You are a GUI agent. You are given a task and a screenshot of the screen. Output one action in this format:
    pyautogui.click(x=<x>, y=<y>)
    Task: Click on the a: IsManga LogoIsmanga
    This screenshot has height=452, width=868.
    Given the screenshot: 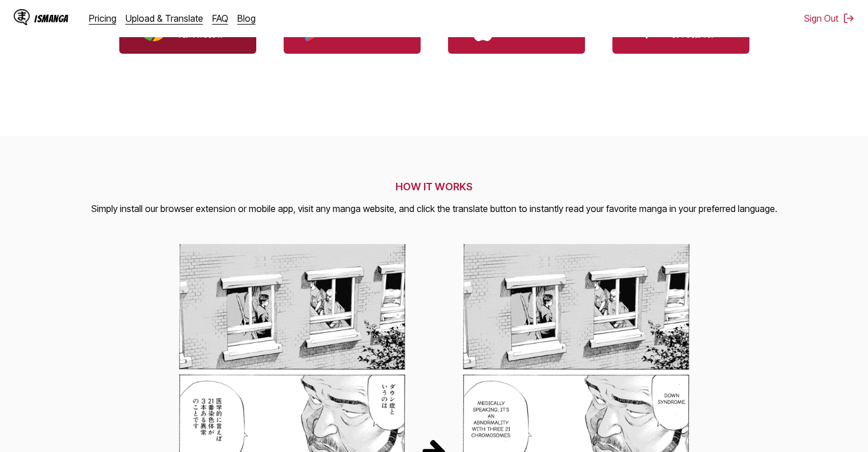 What is the action you would take?
    pyautogui.click(x=51, y=18)
    